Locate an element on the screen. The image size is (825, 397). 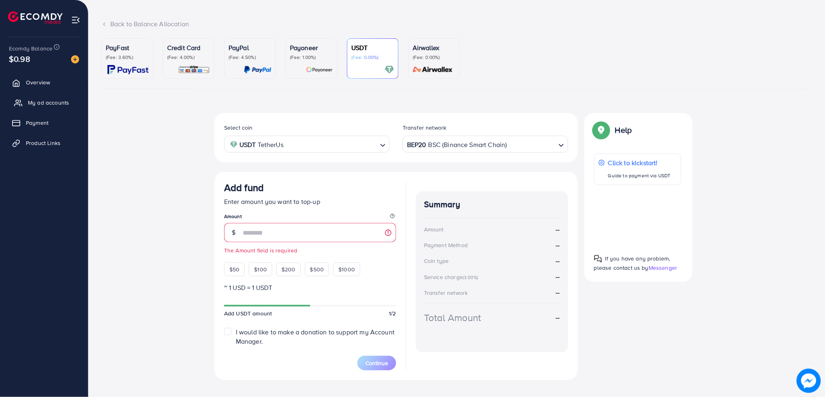
div: Service charge is located at coordinates (452, 277).